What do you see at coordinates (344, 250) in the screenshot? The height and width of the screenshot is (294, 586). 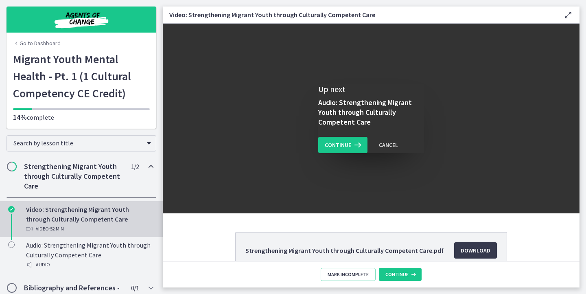 I see `span: Strengthening Migrant Youth through Culturally Competent Care.pdf` at bounding box center [344, 250].